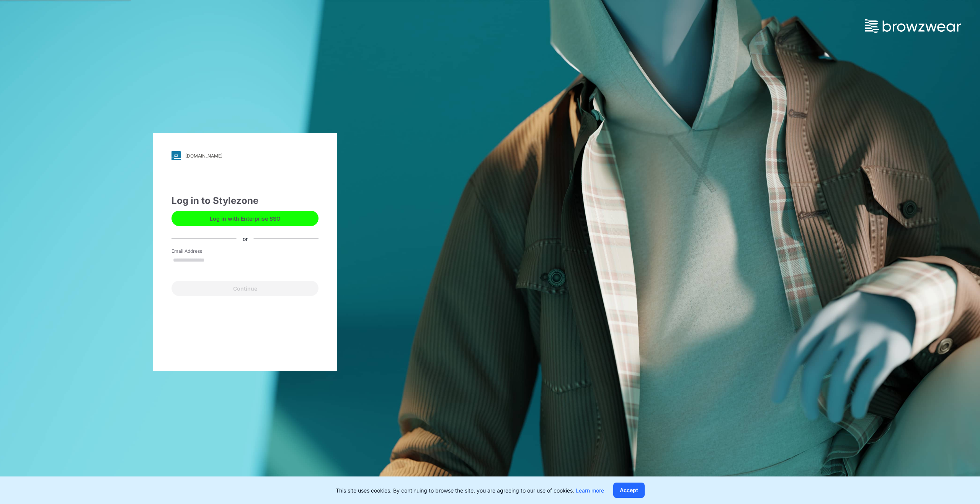  Describe the element at coordinates (629, 491) in the screenshot. I see `button: Accept` at that location.